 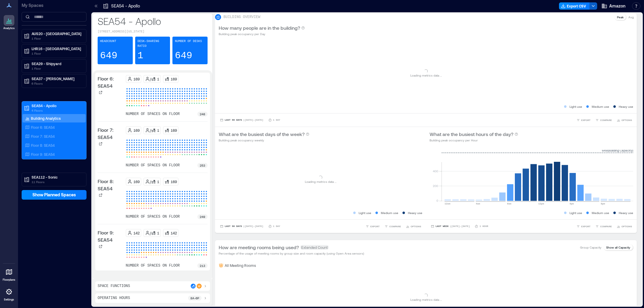 What do you see at coordinates (574, 6) in the screenshot?
I see `button: Export CSV` at bounding box center [574, 6].